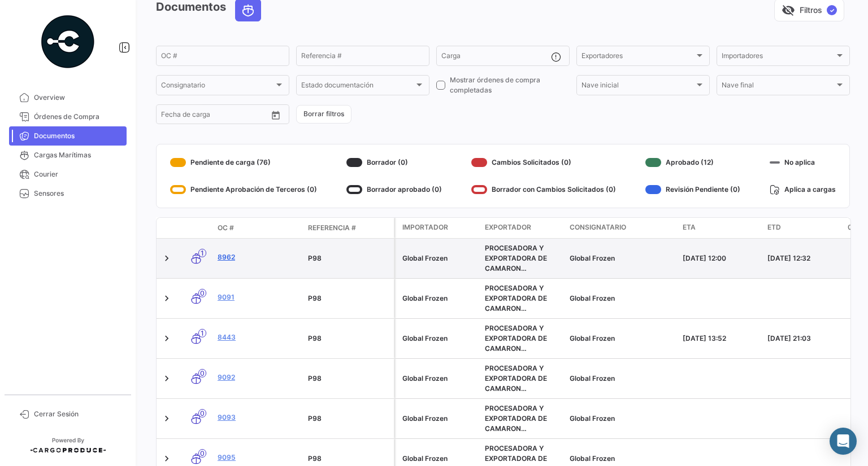 Image resolution: width=868 pixels, height=466 pixels. Describe the element at coordinates (258, 257) in the screenshot. I see `a: 8962` at that location.